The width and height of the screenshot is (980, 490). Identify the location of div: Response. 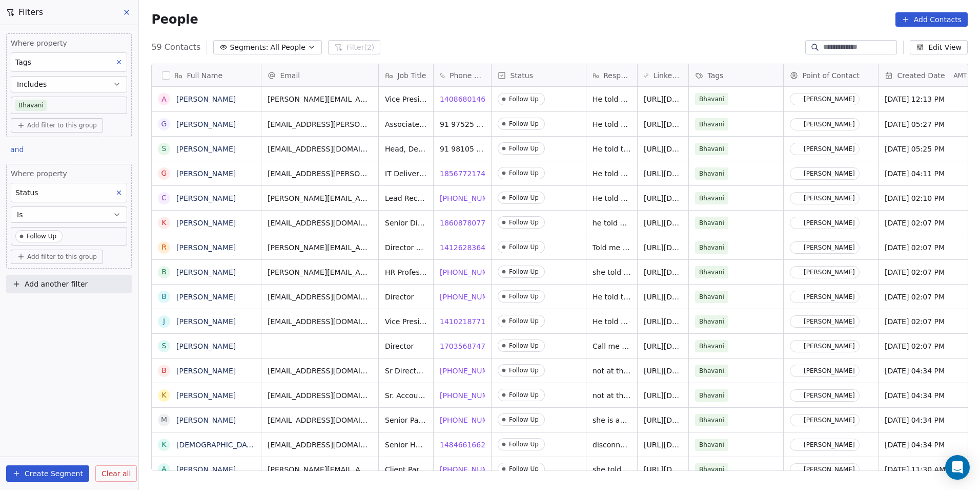
(611, 75).